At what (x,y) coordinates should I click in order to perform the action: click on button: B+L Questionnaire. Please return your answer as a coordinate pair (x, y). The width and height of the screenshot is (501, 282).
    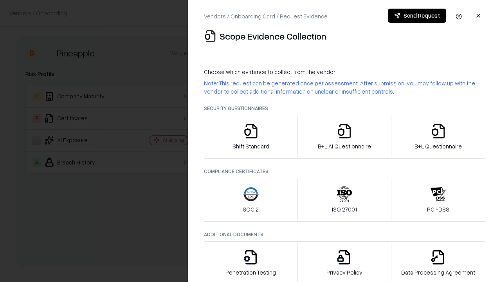
    Looking at the image, I should click on (438, 137).